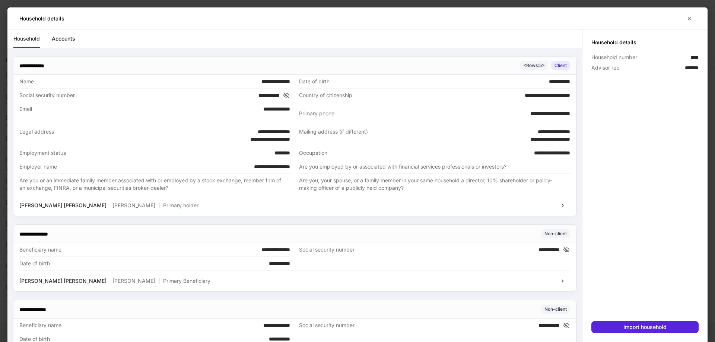 The height and width of the screenshot is (342, 715). What do you see at coordinates (639, 57) in the screenshot?
I see `div: Household number` at bounding box center [639, 57].